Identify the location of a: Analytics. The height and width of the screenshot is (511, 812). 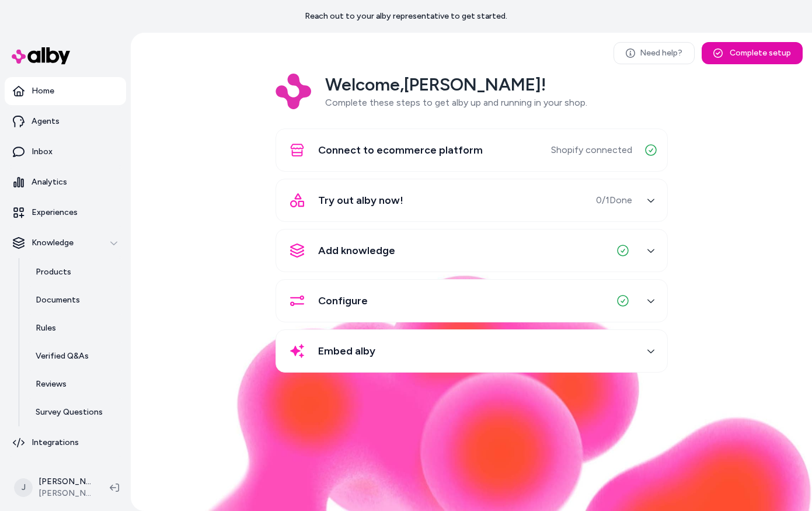
(65, 182).